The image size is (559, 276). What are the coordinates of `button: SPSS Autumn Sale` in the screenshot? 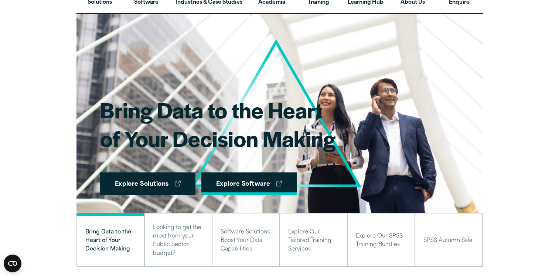 It's located at (449, 239).